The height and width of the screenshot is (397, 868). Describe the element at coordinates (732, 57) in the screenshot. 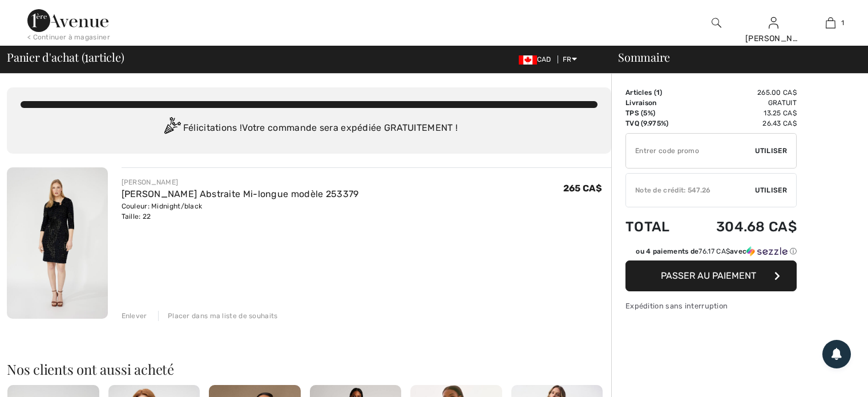

I see `div: Sommaire` at that location.